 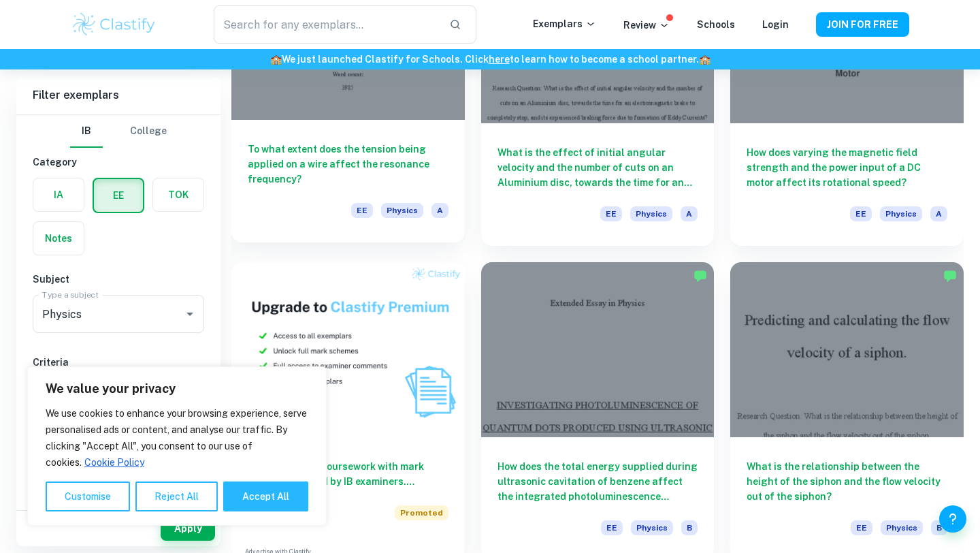 I want to click on button: EE, so click(x=118, y=195).